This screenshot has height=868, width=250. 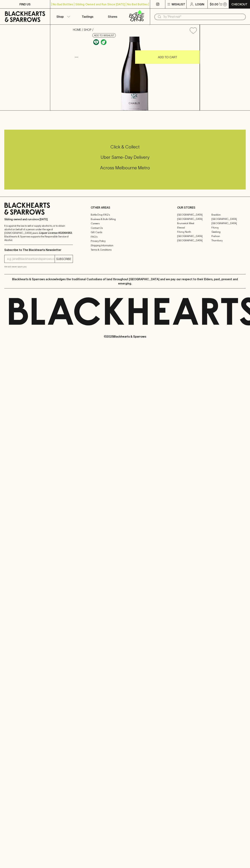 What do you see at coordinates (39, 250) in the screenshot?
I see `p: Subscribe to The Blackhearts Newsletter` at bounding box center [39, 250].